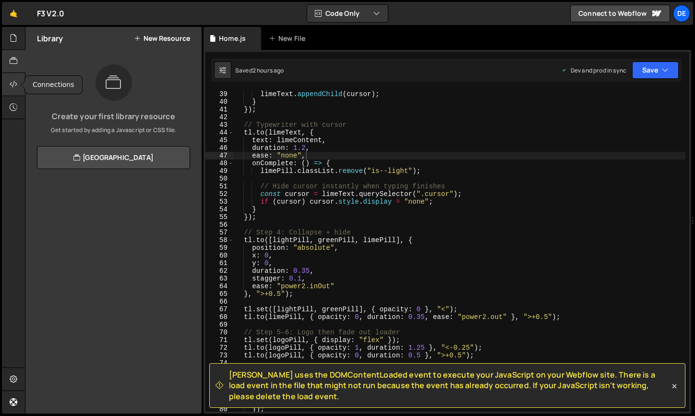 Image resolution: width=695 pixels, height=416 pixels. What do you see at coordinates (219, 156) in the screenshot?
I see `div: 47` at bounding box center [219, 156].